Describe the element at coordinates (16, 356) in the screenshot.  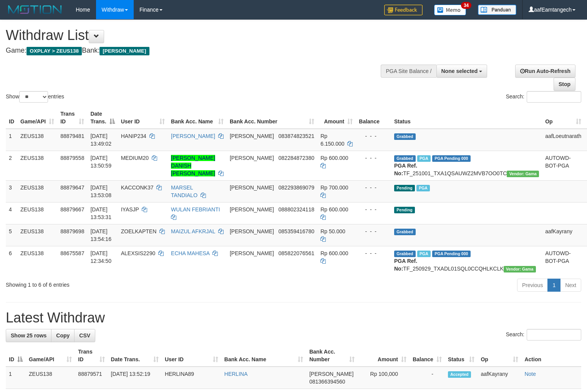
I see `th: ID: activate to sort column descending` at that location.